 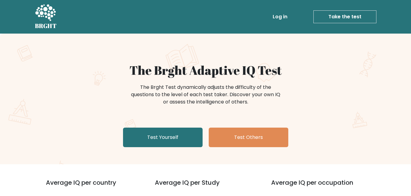 What do you see at coordinates (89, 187) in the screenshot?
I see `h3: Average IQ per country` at bounding box center [89, 187].